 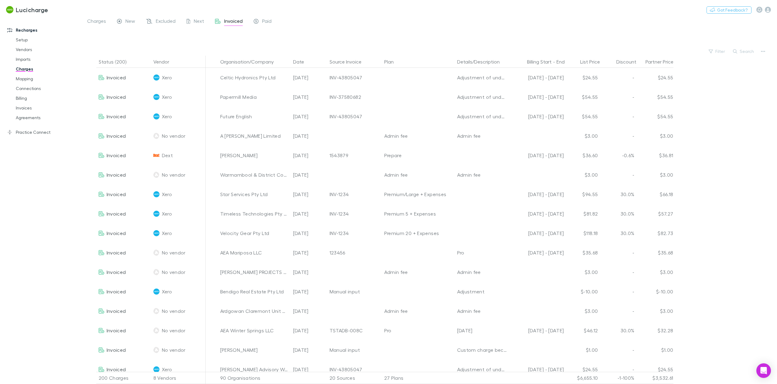 I want to click on div: $46.12, so click(x=582, y=330).